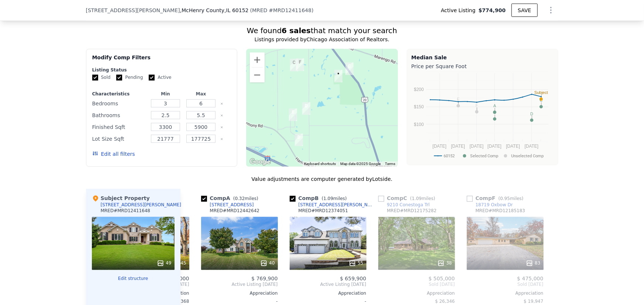 Image resolution: width=644 pixels, height=305 pixels. I want to click on div: MRED # MRD12374051, so click(323, 211).